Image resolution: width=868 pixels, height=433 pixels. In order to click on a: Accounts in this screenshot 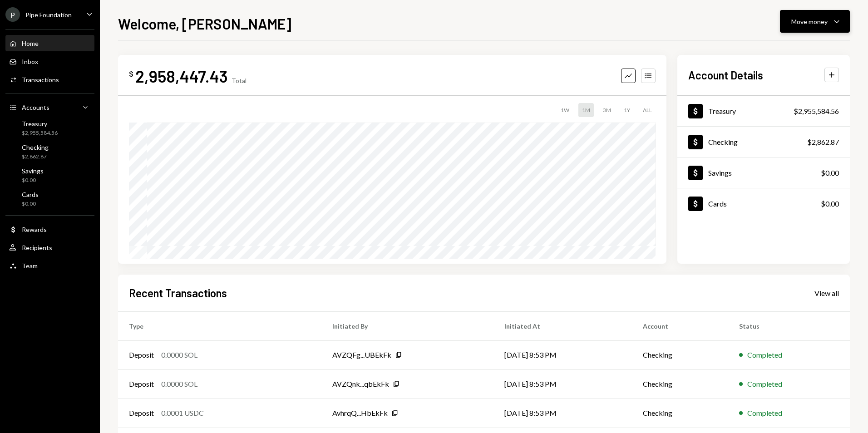, I will do `click(50, 107)`.